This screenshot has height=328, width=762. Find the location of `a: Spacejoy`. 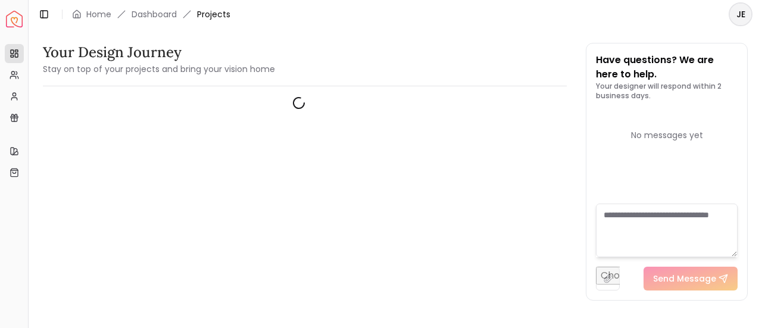

a: Spacejoy is located at coordinates (14, 19).